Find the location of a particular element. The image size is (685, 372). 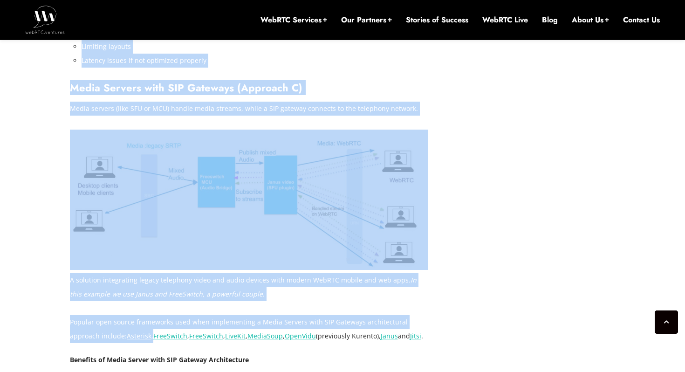

a: Our Partners is located at coordinates (366, 20).